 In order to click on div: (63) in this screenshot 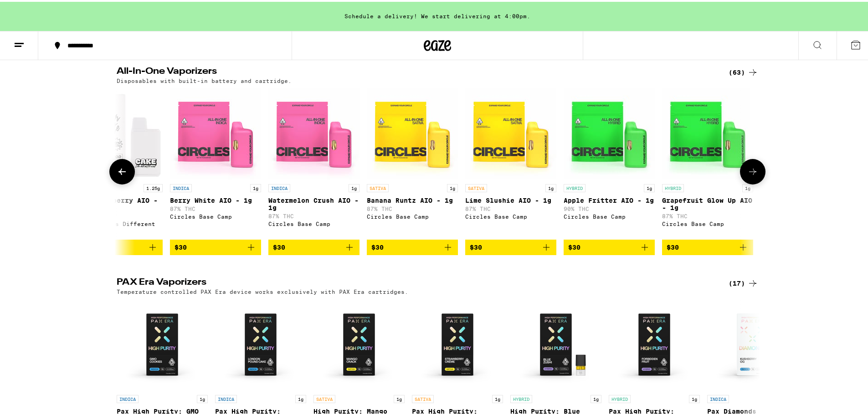, I will do `click(743, 70)`.